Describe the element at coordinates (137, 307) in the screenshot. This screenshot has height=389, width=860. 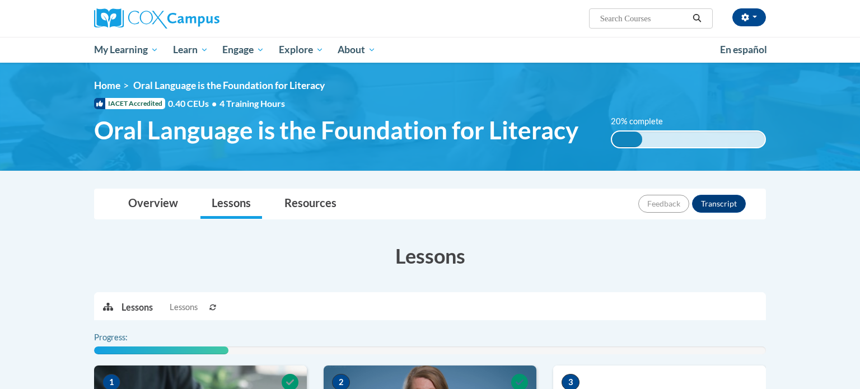
I see `p: Lessons` at that location.